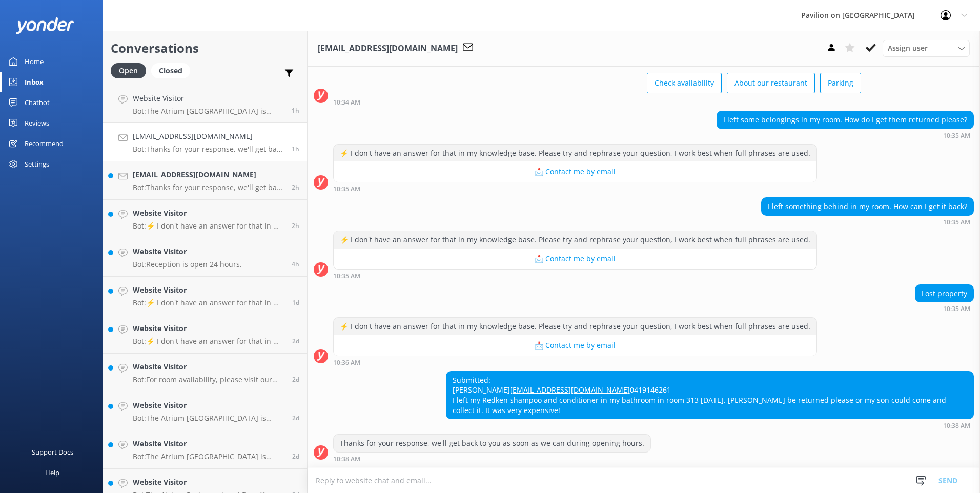 The height and width of the screenshot is (493, 980). What do you see at coordinates (908, 48) in the screenshot?
I see `span: Assign user` at bounding box center [908, 48].